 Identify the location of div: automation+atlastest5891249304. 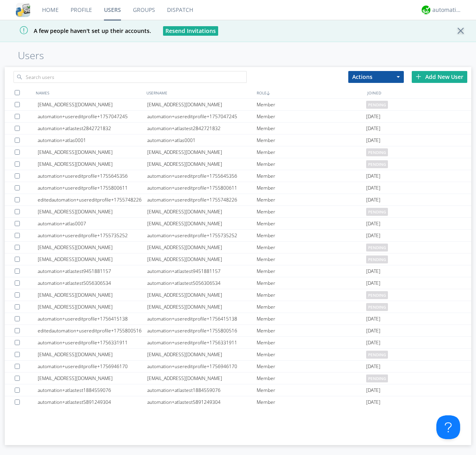
(202, 402).